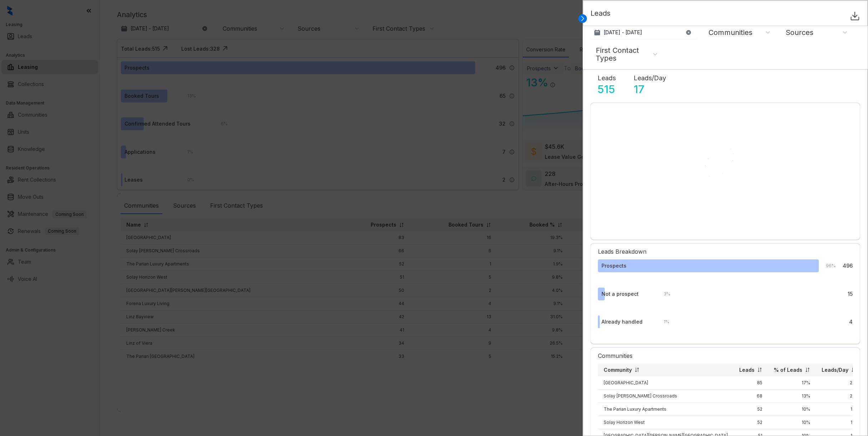 Image resolution: width=868 pixels, height=436 pixels. Describe the element at coordinates (847, 266) in the screenshot. I see `div: 496` at that location.